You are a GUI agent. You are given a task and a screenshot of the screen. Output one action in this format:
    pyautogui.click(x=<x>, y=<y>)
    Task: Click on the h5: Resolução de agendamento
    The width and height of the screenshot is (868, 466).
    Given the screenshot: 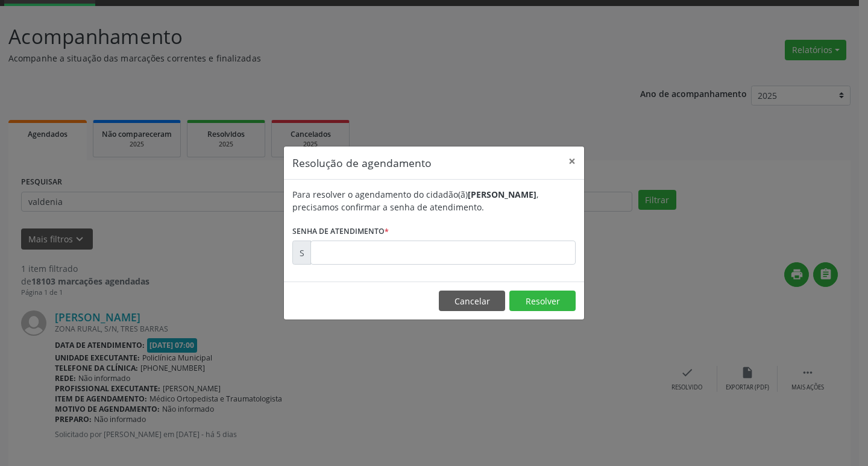 What is the action you would take?
    pyautogui.click(x=362, y=163)
    